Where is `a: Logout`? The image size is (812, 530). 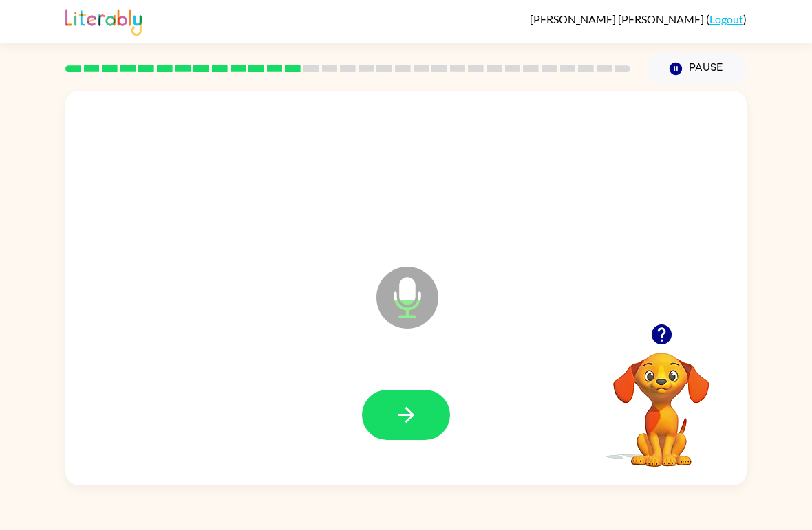
a: Logout is located at coordinates (726, 18).